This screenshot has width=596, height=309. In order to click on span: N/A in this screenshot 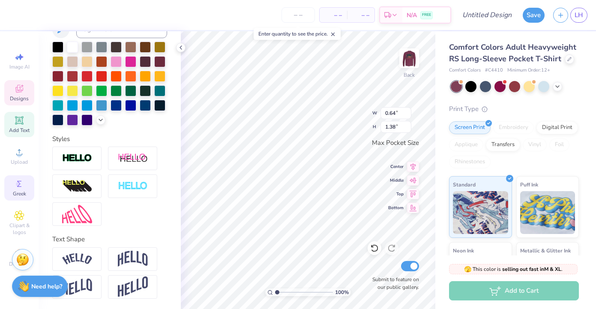, I will do `click(412, 15)`.